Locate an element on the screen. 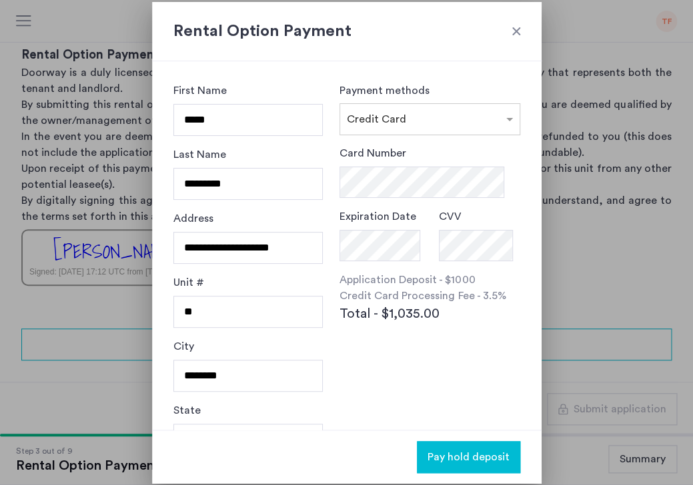 Image resolution: width=693 pixels, height=485 pixels. label: Unit # is located at coordinates (189, 283).